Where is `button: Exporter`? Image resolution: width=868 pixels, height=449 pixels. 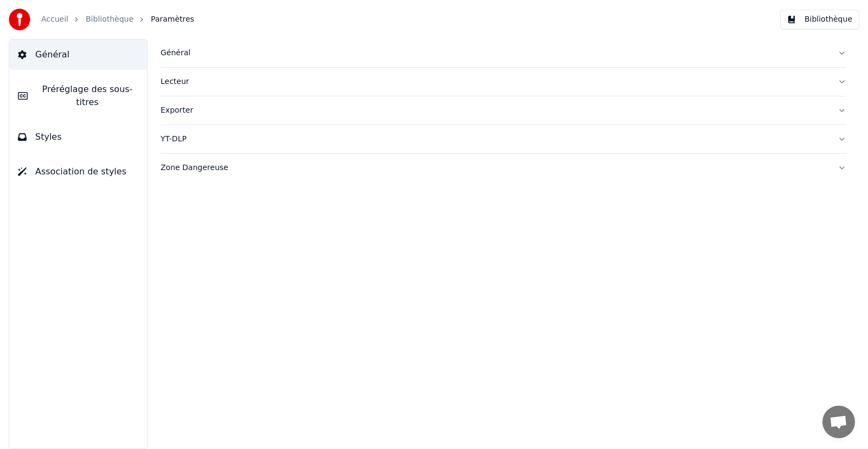 button: Exporter is located at coordinates (503, 111).